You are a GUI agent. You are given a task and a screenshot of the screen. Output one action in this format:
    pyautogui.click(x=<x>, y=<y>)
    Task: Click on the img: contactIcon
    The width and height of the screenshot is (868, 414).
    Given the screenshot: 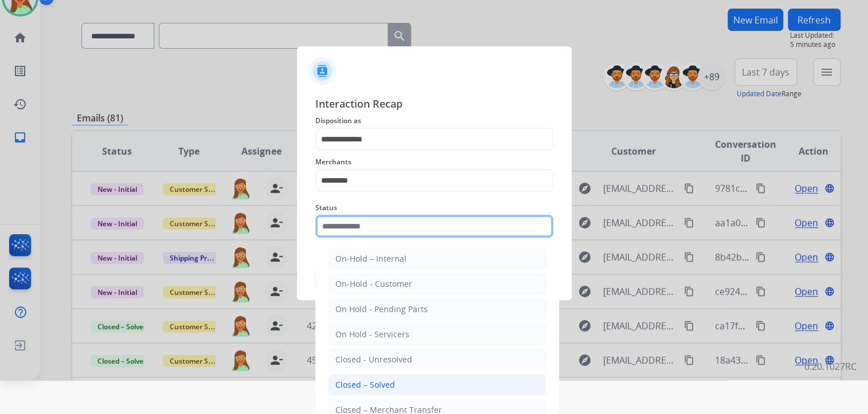 What is the action you would take?
    pyautogui.click(x=322, y=71)
    